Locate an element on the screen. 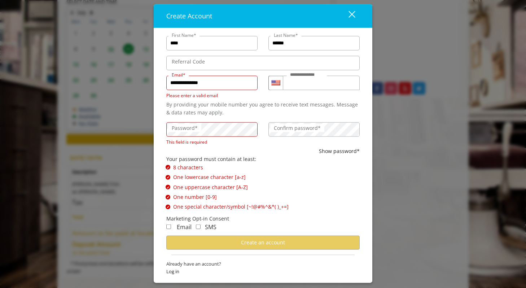 This screenshot has width=526, height=288. button: Show password* is located at coordinates (339, 151).